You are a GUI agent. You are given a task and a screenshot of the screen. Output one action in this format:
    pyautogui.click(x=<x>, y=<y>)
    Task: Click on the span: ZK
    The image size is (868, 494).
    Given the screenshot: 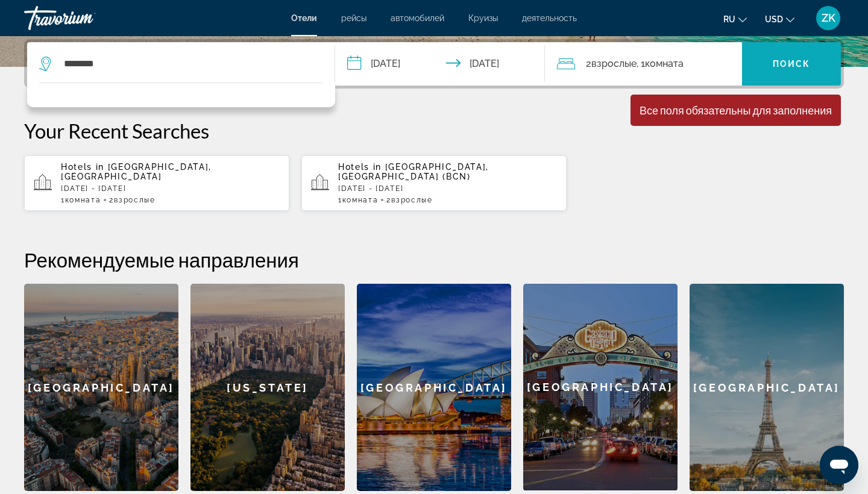 What is the action you would take?
    pyautogui.click(x=828, y=18)
    